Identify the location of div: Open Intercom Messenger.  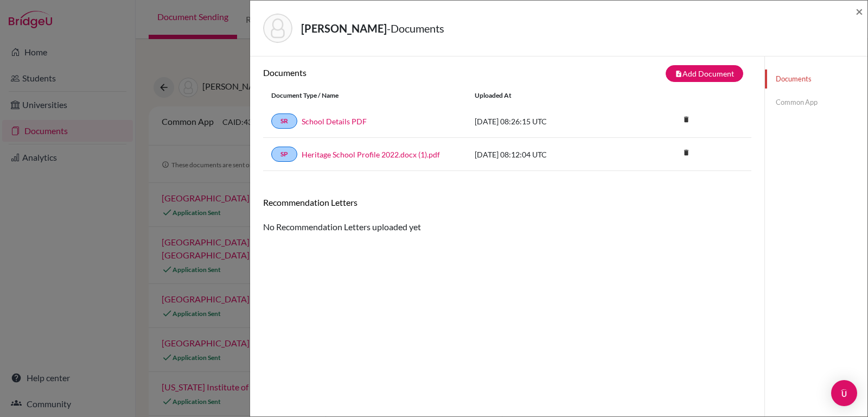
(844, 393).